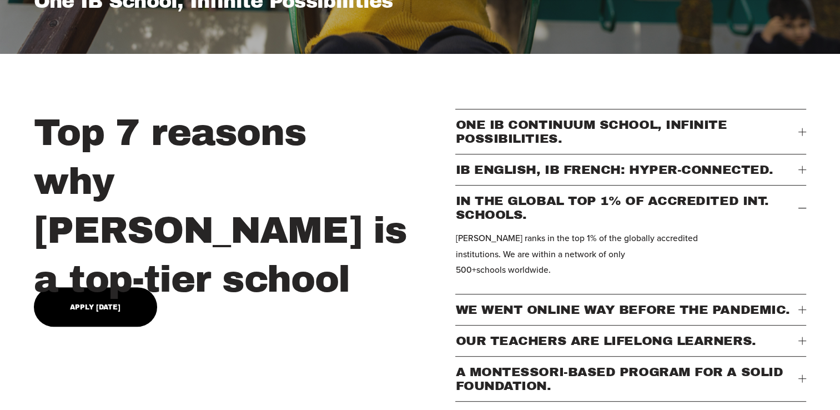  I want to click on button: IB ENGLISH, IB FRENCH: HYPER-CONNECTED., so click(631, 169).